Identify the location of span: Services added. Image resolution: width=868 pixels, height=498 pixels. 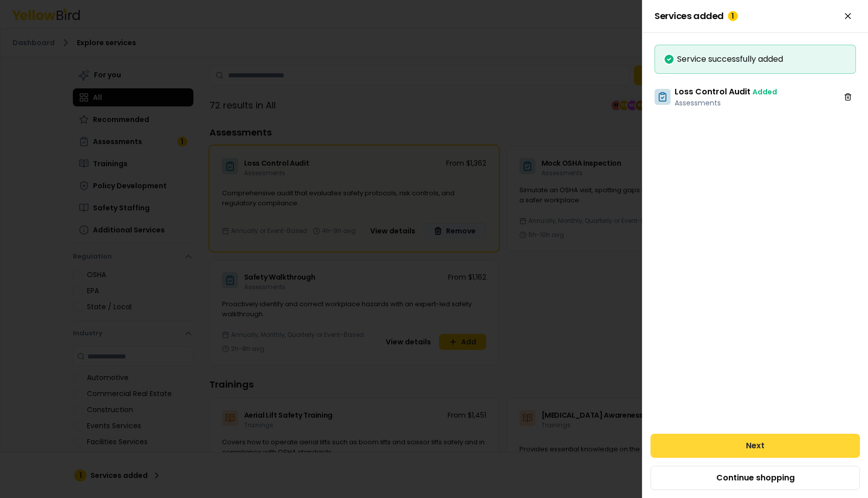
(696, 16).